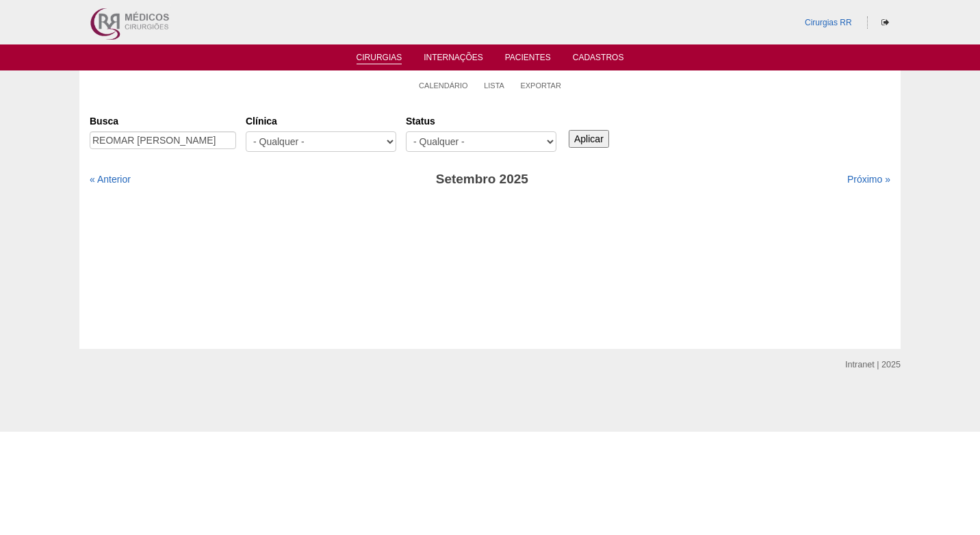 This screenshot has width=980, height=535. I want to click on a: Exportar, so click(541, 86).